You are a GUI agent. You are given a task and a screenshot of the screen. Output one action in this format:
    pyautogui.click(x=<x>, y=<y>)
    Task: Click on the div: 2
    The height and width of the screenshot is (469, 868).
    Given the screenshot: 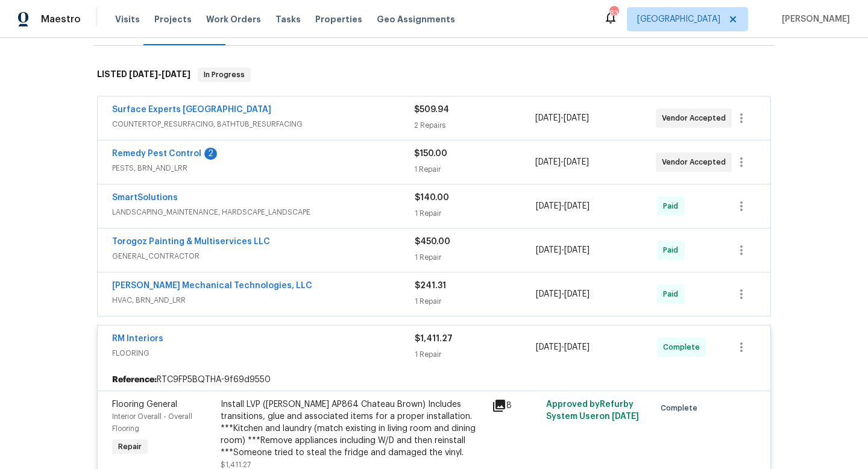 What is the action you would take?
    pyautogui.click(x=210, y=154)
    